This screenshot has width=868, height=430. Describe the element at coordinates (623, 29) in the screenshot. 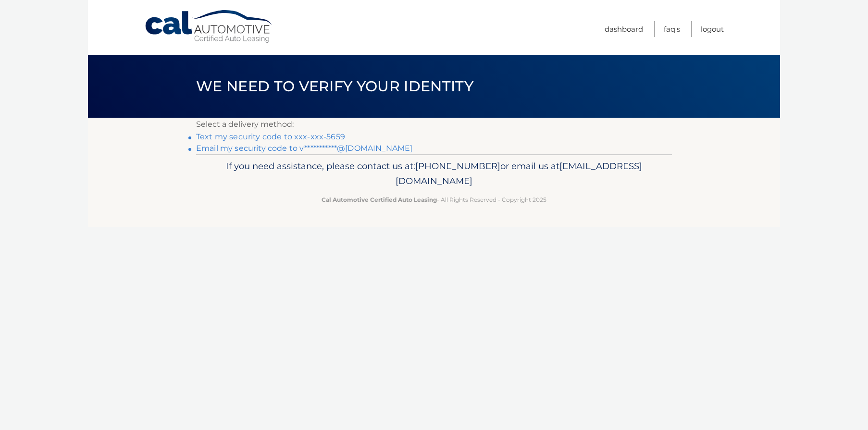

I see `a: Dashboard` at that location.